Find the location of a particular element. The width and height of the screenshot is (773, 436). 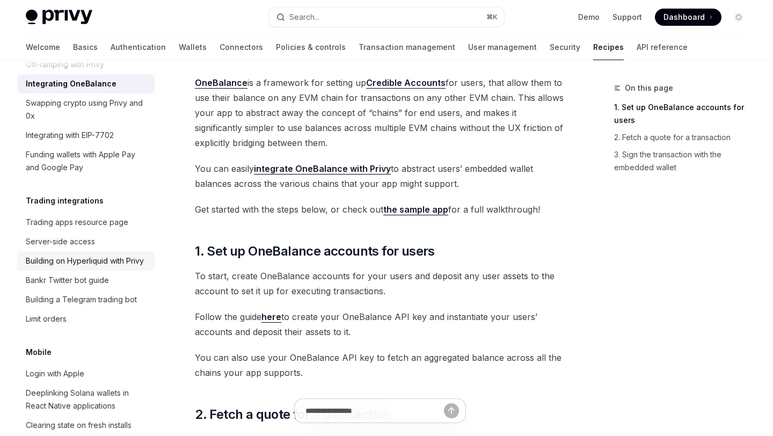

a: Clearing state on fresh installs is located at coordinates (86, 425).